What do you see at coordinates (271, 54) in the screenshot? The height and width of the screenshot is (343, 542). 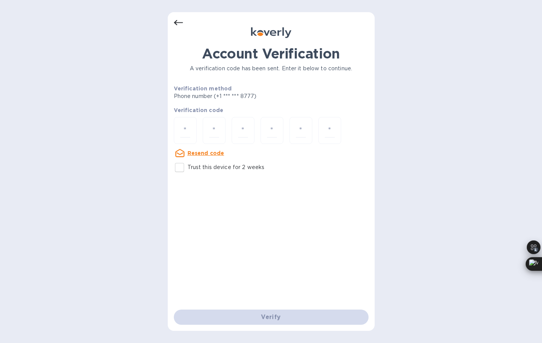 I see `h1: Account Verification` at bounding box center [271, 54].